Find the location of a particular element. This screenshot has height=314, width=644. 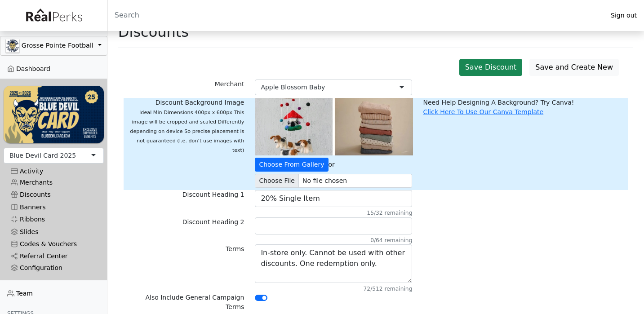

h1: Discounts is located at coordinates (153, 32).